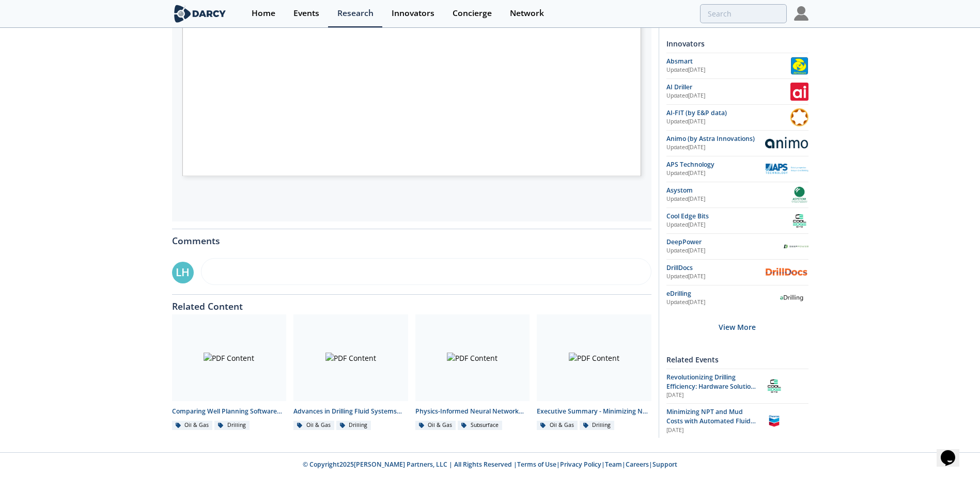 This screenshot has height=477, width=980. What do you see at coordinates (786, 143) in the screenshot?
I see `img: Animo (by Astra Innovations)` at bounding box center [786, 143].